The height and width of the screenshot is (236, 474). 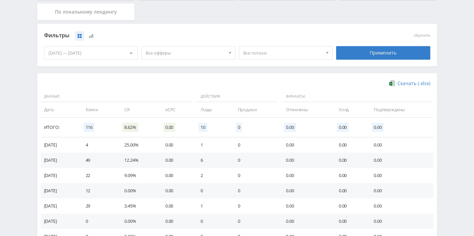 What do you see at coordinates (212, 175) in the screenshot?
I see `td: 2` at bounding box center [212, 175].